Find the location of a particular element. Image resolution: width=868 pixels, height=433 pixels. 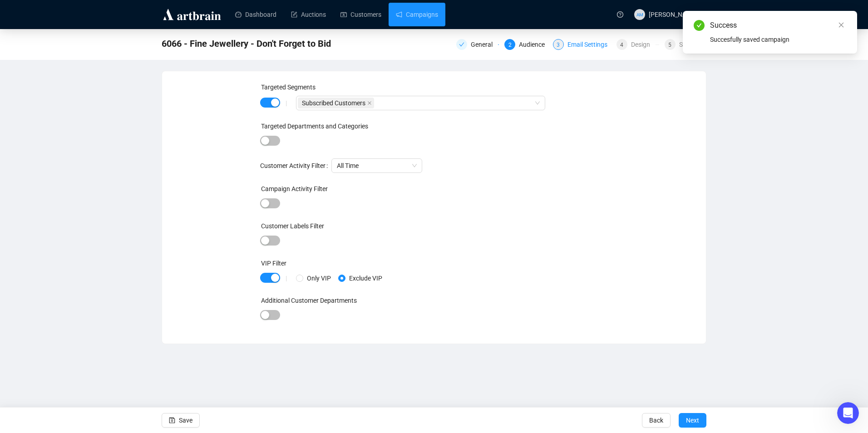

a: Dashboard is located at coordinates (255, 15).